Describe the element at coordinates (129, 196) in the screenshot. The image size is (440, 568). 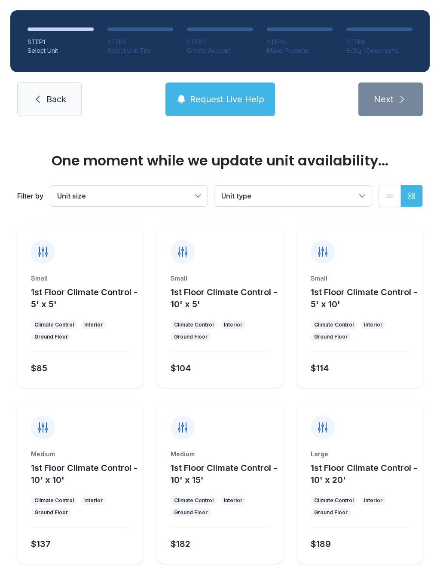
I see `button: Unit size` at that location.